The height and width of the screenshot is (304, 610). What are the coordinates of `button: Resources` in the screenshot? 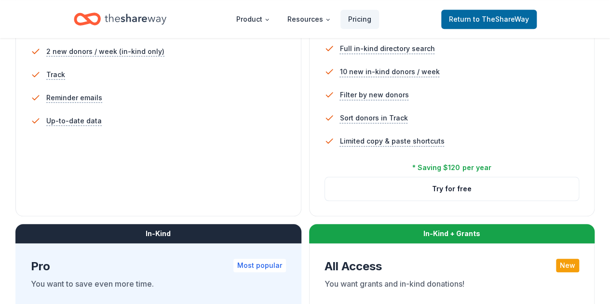 It's located at (309, 19).